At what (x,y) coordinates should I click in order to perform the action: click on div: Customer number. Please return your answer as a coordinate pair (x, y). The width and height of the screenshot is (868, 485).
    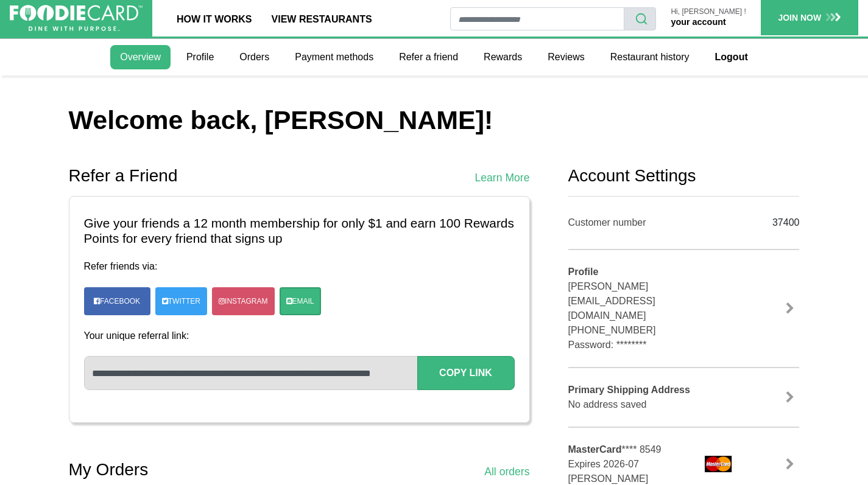
    Looking at the image, I should click on (650, 222).